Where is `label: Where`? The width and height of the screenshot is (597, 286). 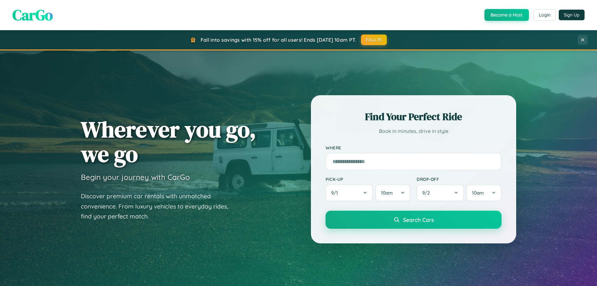
label: Where is located at coordinates (414, 147).